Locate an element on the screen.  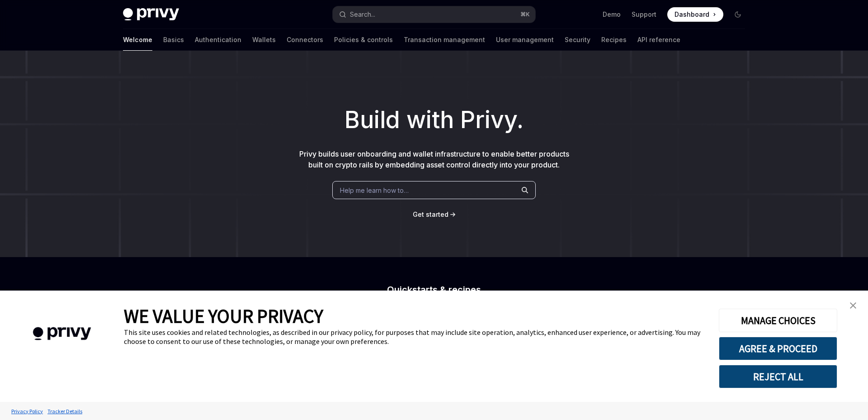
a: API reference is located at coordinates (659, 40).